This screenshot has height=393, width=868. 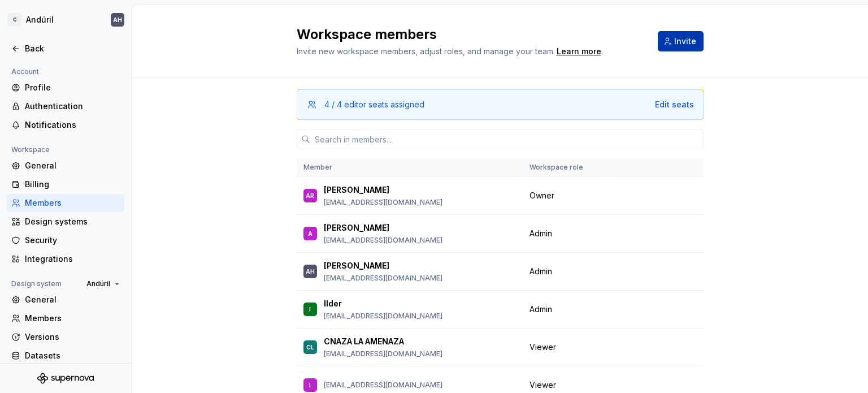 What do you see at coordinates (680, 41) in the screenshot?
I see `button: Invite` at bounding box center [680, 41].